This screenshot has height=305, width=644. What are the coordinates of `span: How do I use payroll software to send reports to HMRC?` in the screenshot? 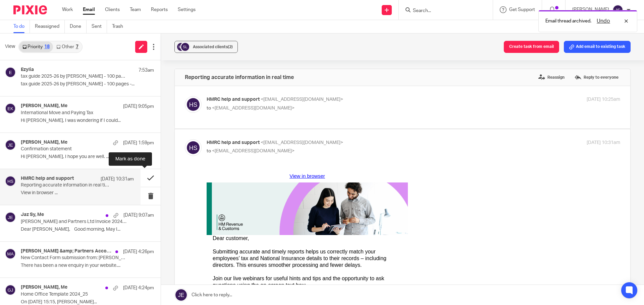 It's located at (85, 222).